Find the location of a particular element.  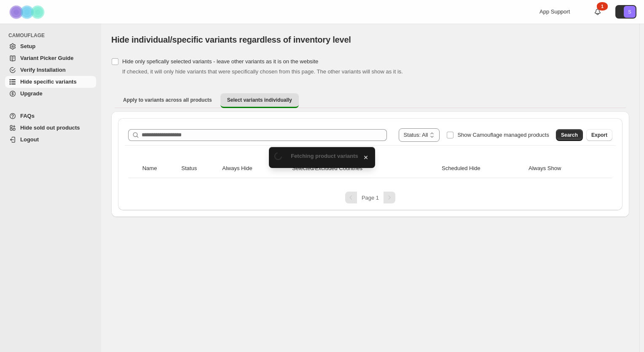

img: Camouflage is located at coordinates (28, 12).